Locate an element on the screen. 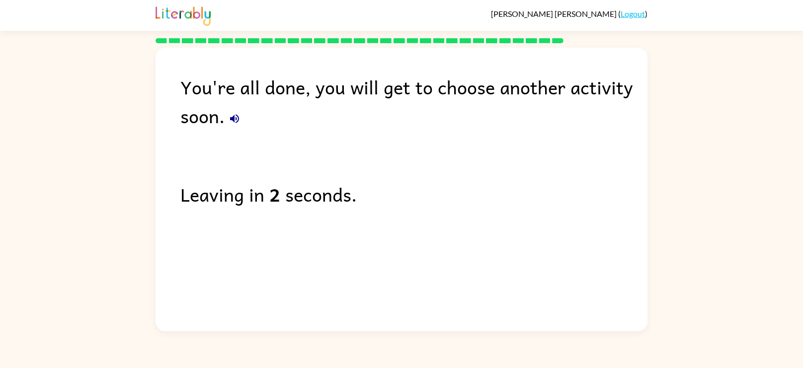 This screenshot has width=803, height=368. a: Logout is located at coordinates (632, 13).